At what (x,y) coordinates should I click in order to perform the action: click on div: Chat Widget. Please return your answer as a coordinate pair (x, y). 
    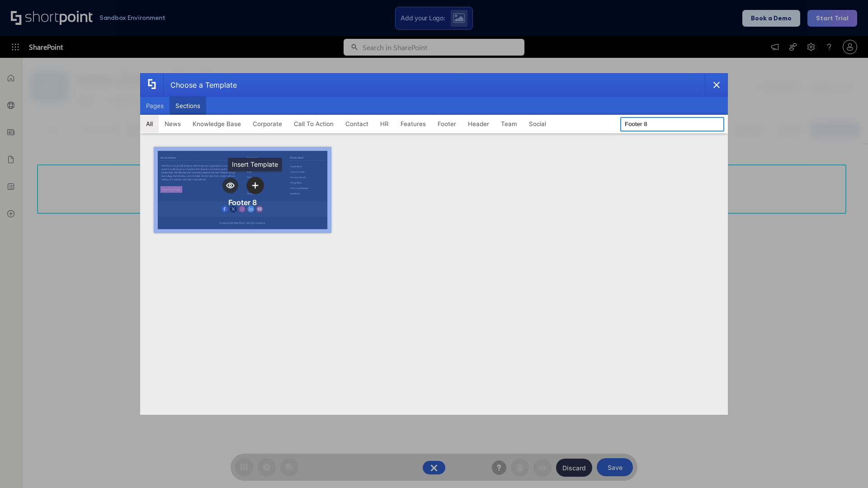
    Looking at the image, I should click on (845, 467).